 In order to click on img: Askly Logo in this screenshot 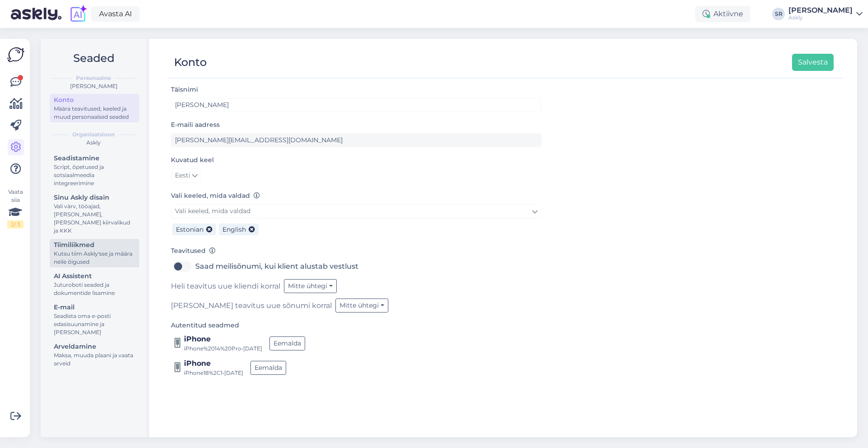, I will do `click(16, 55)`.